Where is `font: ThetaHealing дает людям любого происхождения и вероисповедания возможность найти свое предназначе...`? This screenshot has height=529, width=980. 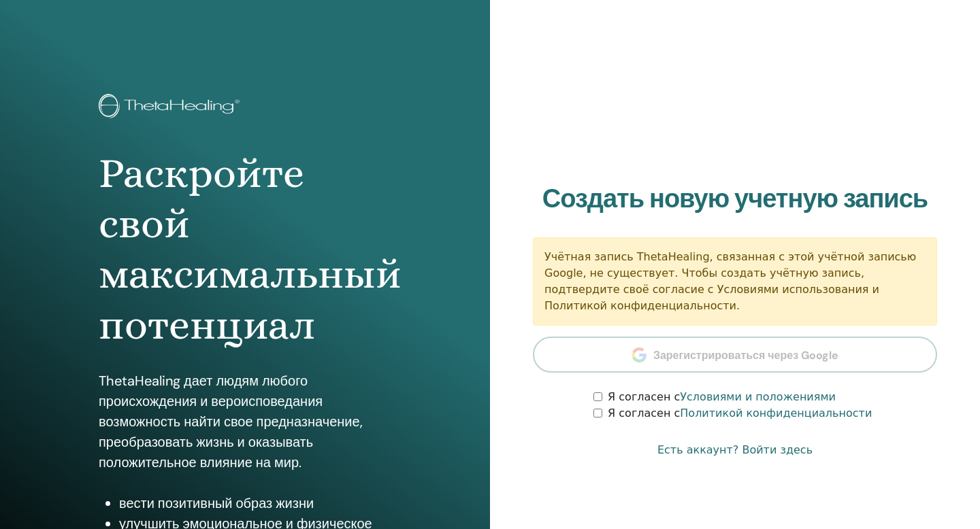
font: ThetaHealing дает людям любого происхождения и вероисповедания возможность найти свое предназначе... is located at coordinates (231, 422).